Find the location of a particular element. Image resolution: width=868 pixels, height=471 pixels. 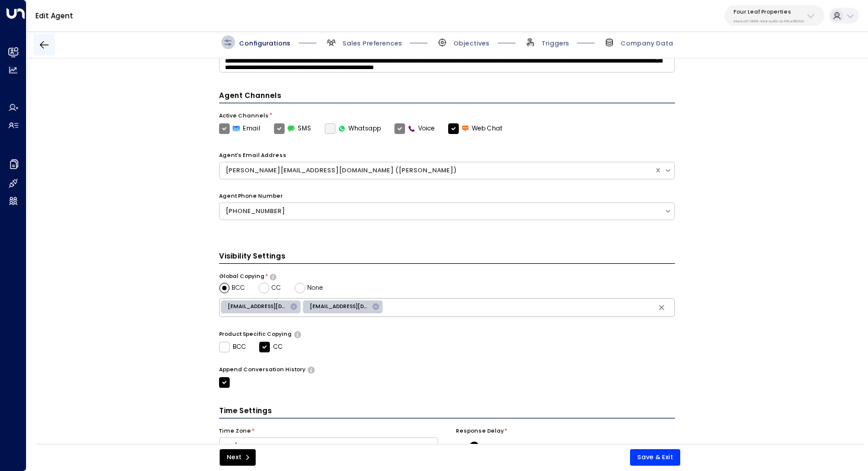

span: None is located at coordinates (315, 288).